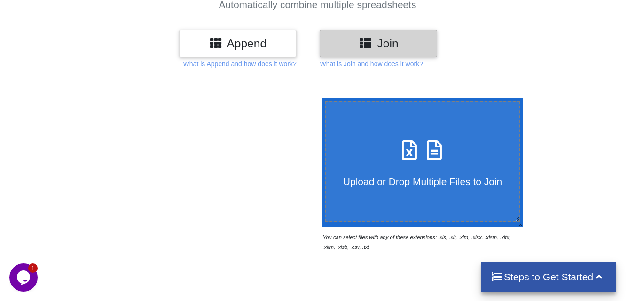  Describe the element at coordinates (417, 242) in the screenshot. I see `i: You can select files with any of these extensions: .xls, .xlt, .xlm, .xlsx, .xlsm, .xltx, .xltm, ...` at that location.